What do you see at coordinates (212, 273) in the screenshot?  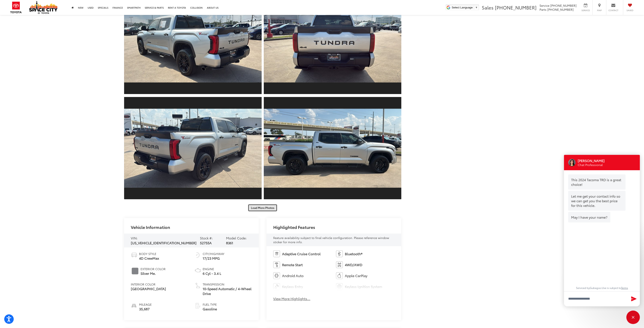 I see `span: 6 Cyl - 3.4 L` at bounding box center [212, 273].